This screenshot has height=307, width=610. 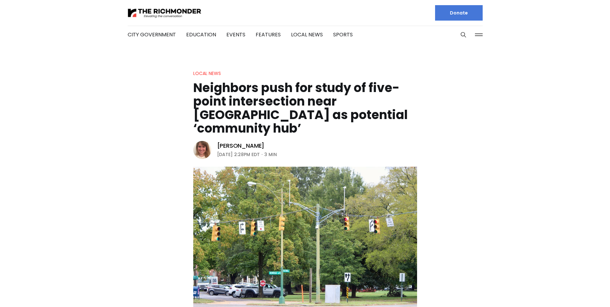 What do you see at coordinates (165, 13) in the screenshot?
I see `img: The Richmonder` at bounding box center [165, 13].